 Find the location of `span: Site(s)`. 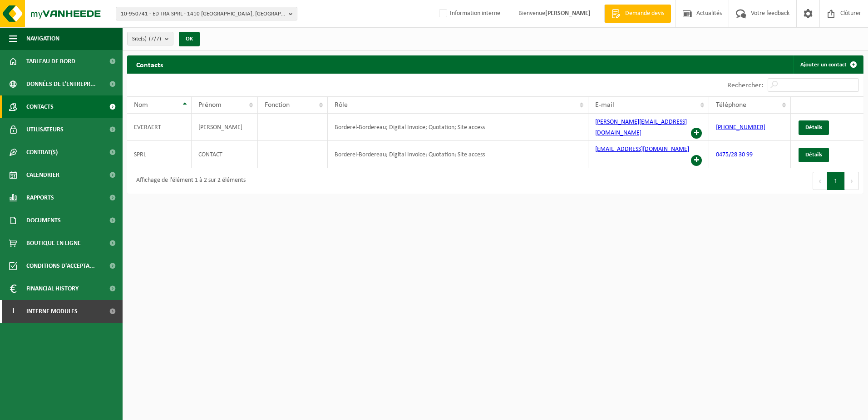

span: Site(s) is located at coordinates (147, 39).